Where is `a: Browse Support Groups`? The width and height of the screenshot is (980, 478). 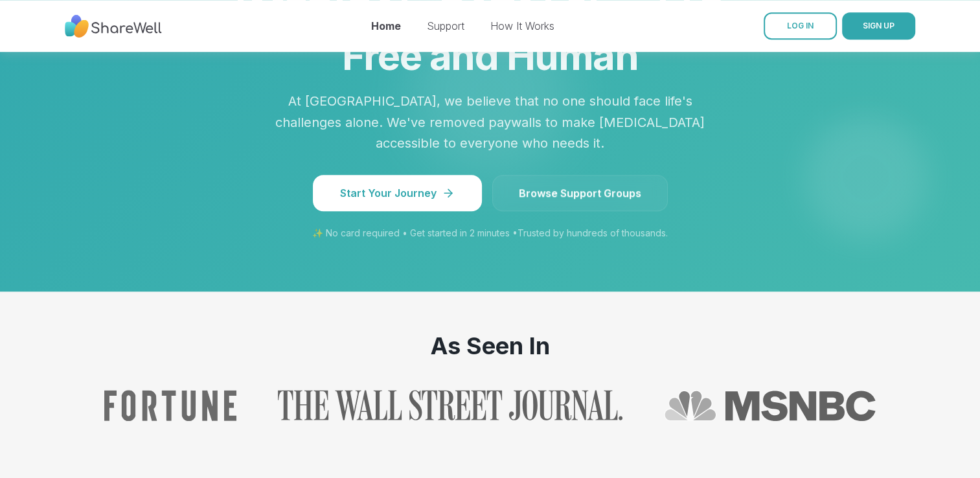 a: Browse Support Groups is located at coordinates (580, 193).